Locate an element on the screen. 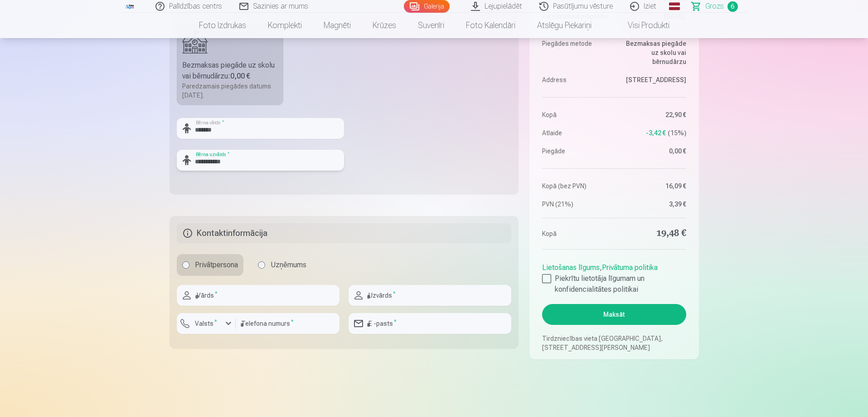  button: Maksāt is located at coordinates (614, 314).